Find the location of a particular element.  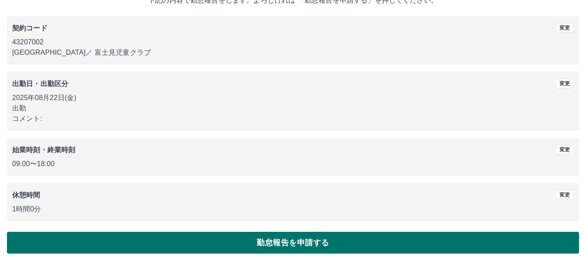

p: 出勤 is located at coordinates (293, 108).